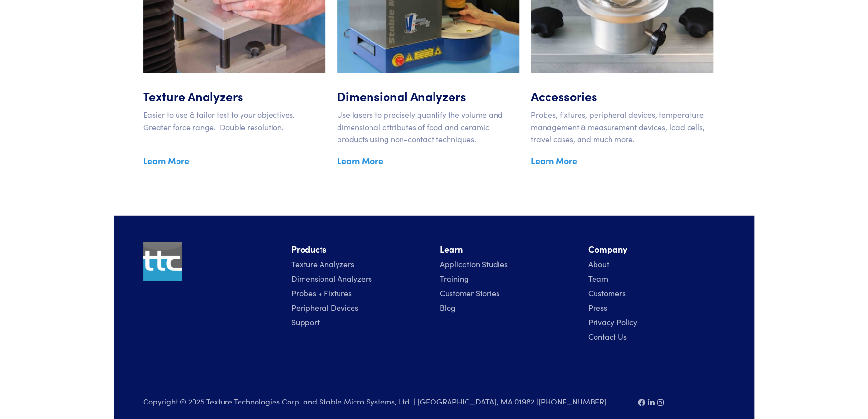 Image resolution: width=868 pixels, height=419 pixels. What do you see at coordinates (598, 264) in the screenshot?
I see `a: About` at bounding box center [598, 264].